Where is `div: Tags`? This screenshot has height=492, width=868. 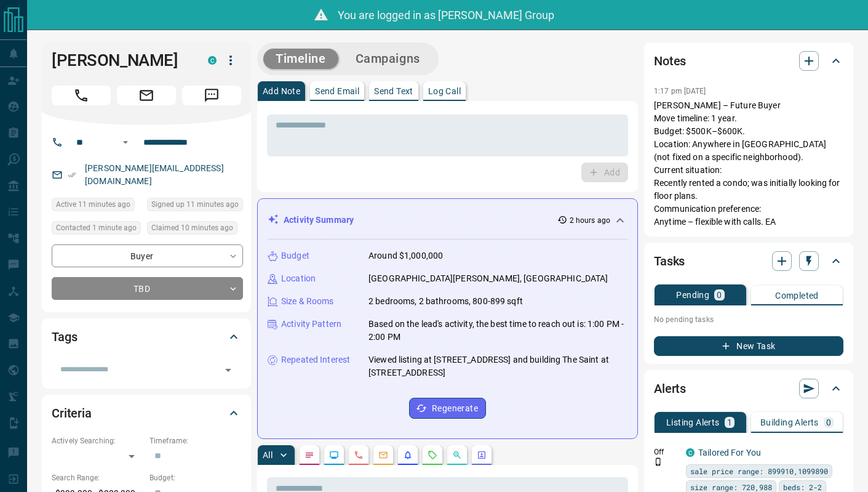
div: Tags is located at coordinates (147, 337).